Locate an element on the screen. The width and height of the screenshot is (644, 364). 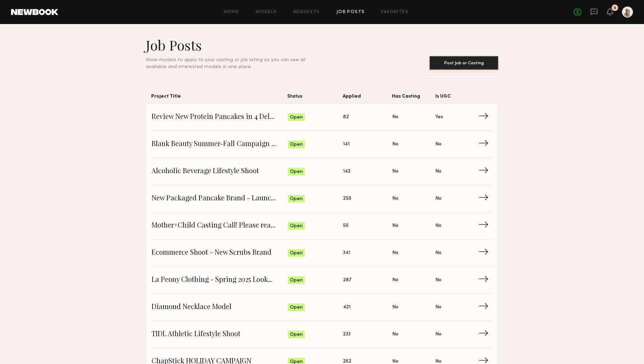
a: Home is located at coordinates (231, 12).